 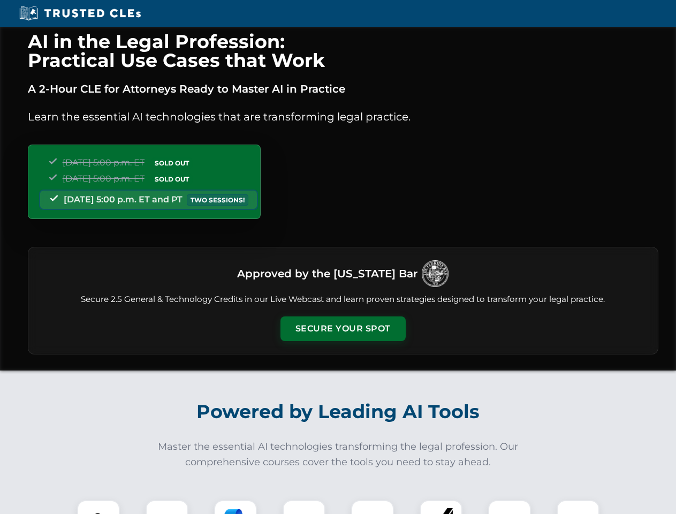 What do you see at coordinates (80, 13) in the screenshot?
I see `img: Trusted CLEs` at bounding box center [80, 13].